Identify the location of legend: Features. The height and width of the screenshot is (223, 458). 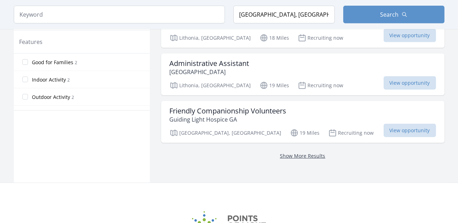
(31, 42).